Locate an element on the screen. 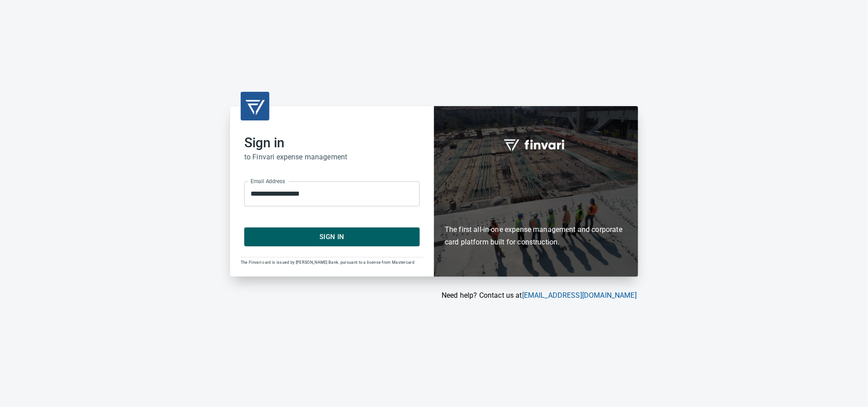 Image resolution: width=868 pixels, height=407 pixels. img: transparent_logo.png is located at coordinates (255, 106).